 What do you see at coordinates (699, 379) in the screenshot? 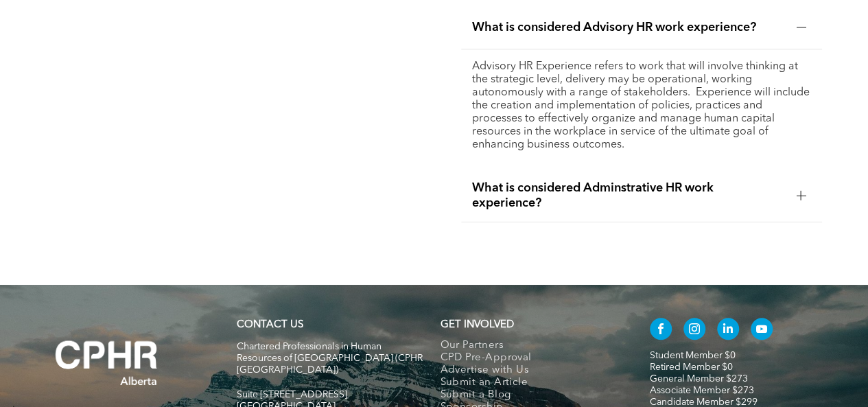
I see `a: General Member $273` at bounding box center [699, 379].